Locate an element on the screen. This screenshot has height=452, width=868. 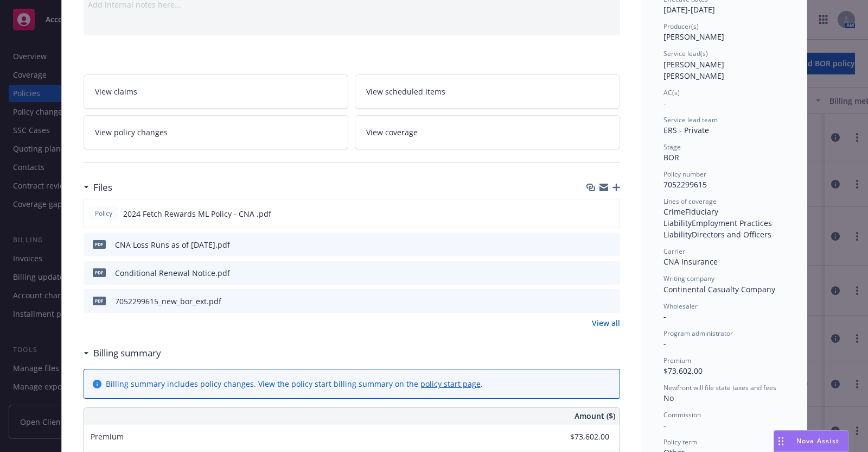
span: 2024 Fetch Rewards ML Policy - CNA .pdf is located at coordinates (197, 213).